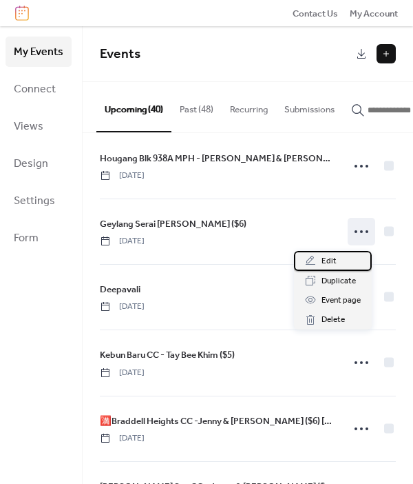 The height and width of the screenshot is (484, 413). Describe the element at coordinates (28, 127) in the screenshot. I see `span: Views` at that location.